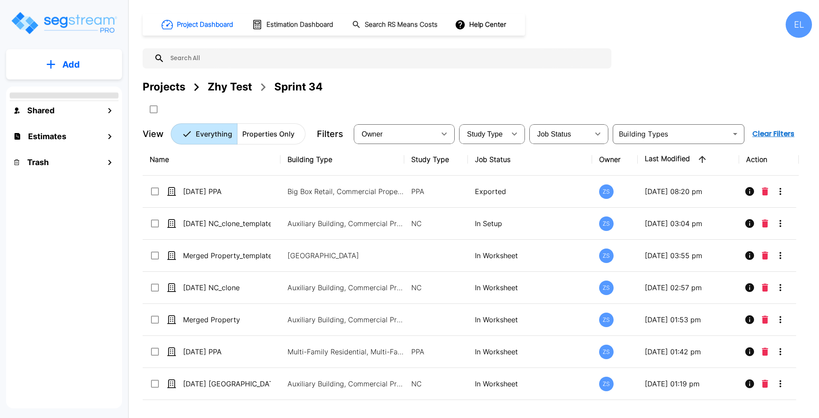 This screenshot has height=418, width=819. Describe the element at coordinates (688, 159) in the screenshot. I see `th: Last Modified` at that location.